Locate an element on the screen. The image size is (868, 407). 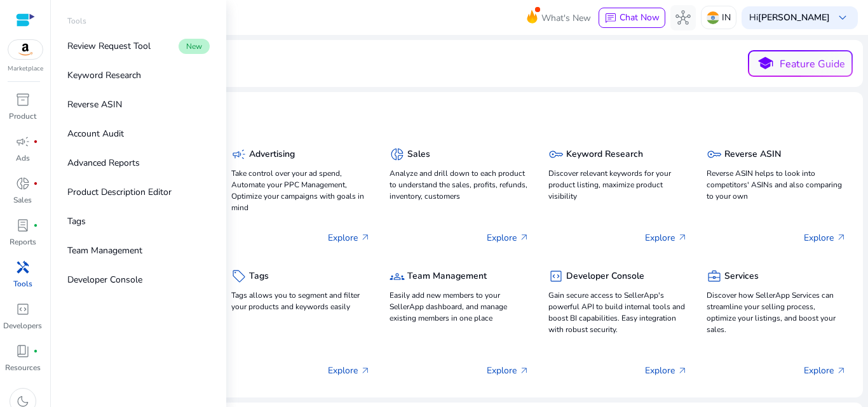
span: handyman is located at coordinates (23, 267).